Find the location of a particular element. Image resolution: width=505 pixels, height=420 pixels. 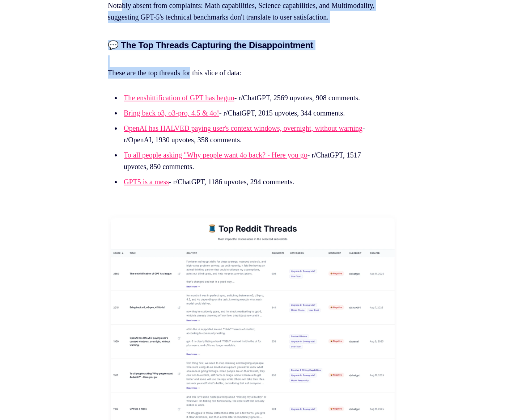

a: OpenAI has HALVED paying user's context windows, overnight, without warning is located at coordinates (243, 128).